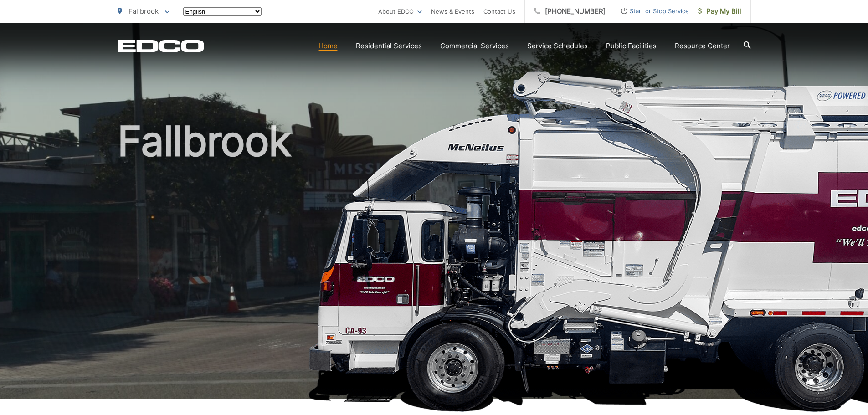 This screenshot has width=868, height=415. Describe the element at coordinates (474, 46) in the screenshot. I see `a: Commercial Services` at that location.